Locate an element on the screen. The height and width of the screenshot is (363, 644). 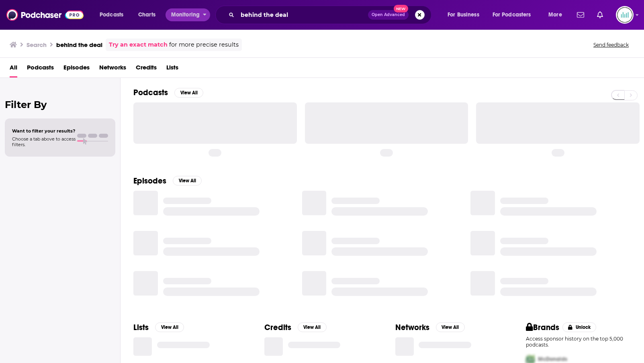
span: Episodes is located at coordinates (76, 69).